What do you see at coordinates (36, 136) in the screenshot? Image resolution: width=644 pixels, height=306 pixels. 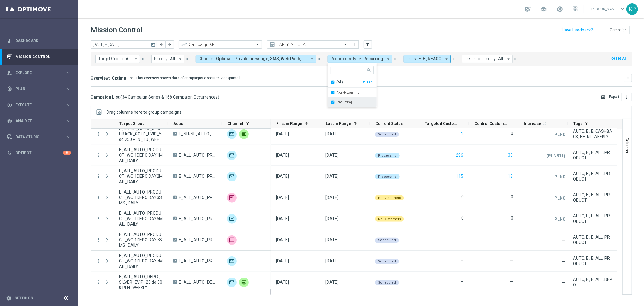 I see `div: Data Studio` at bounding box center [36, 136].